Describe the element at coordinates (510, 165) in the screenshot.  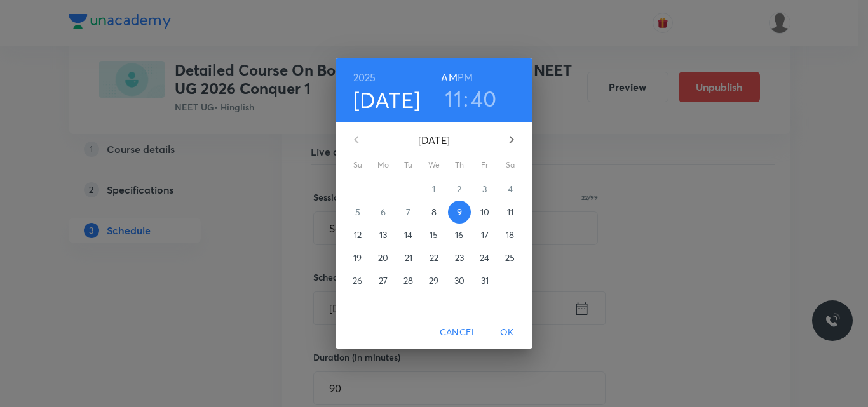
I see `span: Sa` at that location.